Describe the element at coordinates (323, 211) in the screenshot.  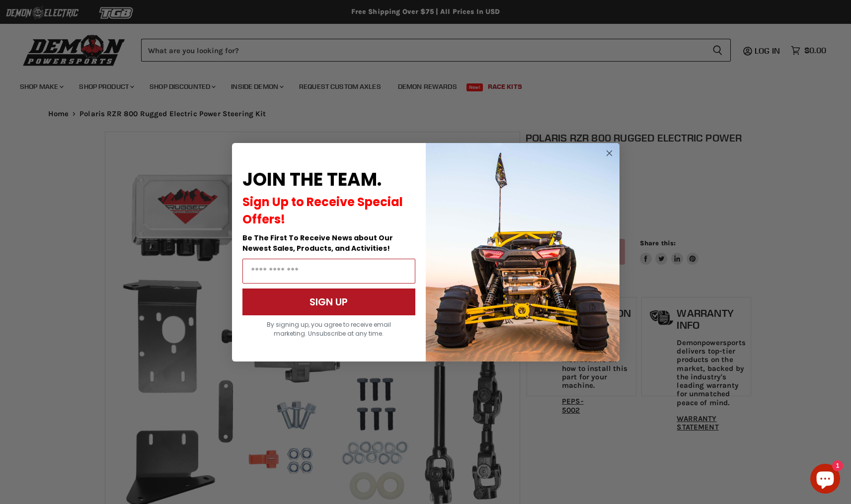
I see `span: Sign Up to Receive Special Offers!` at that location.